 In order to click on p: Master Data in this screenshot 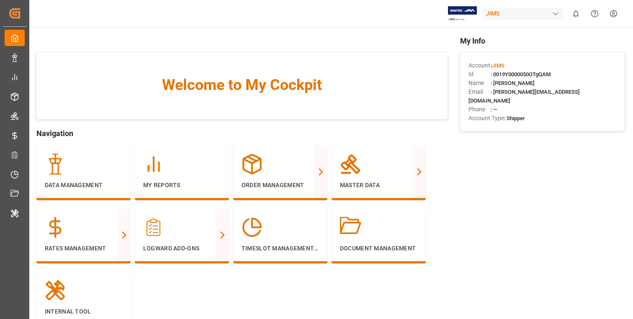, I will do `click(378, 185)`.